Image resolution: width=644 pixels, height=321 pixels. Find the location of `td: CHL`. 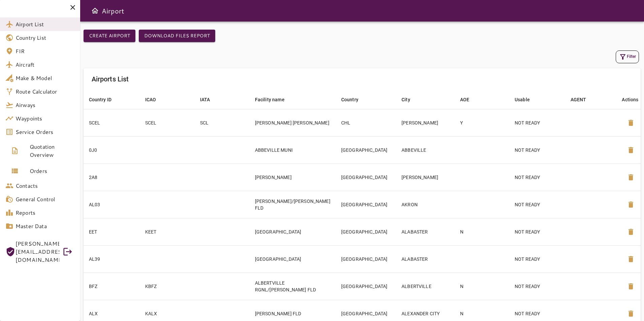

td: CHL is located at coordinates (366, 122).